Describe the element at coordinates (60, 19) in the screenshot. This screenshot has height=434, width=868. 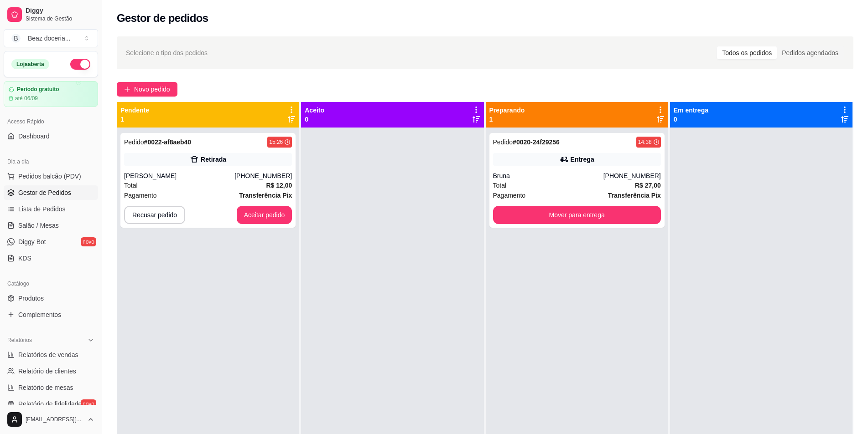
I see `span: Sistema de Gestão` at that location.